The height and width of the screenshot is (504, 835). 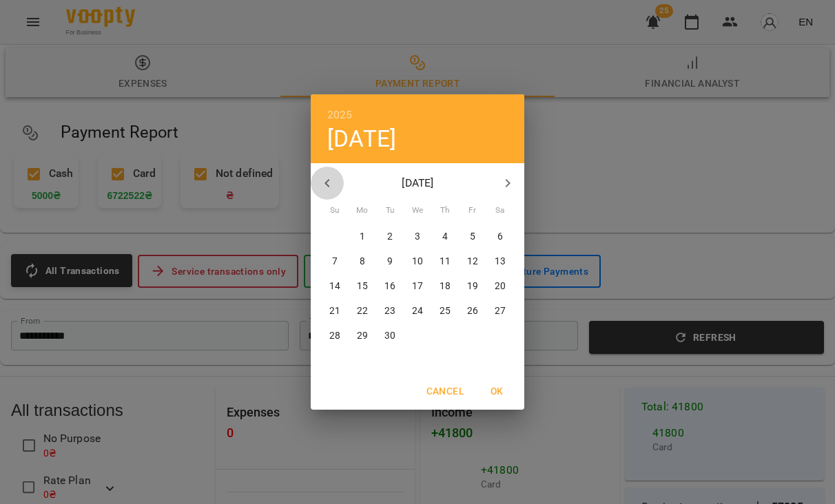 What do you see at coordinates (363, 211) in the screenshot?
I see `span: Mo` at bounding box center [363, 211].